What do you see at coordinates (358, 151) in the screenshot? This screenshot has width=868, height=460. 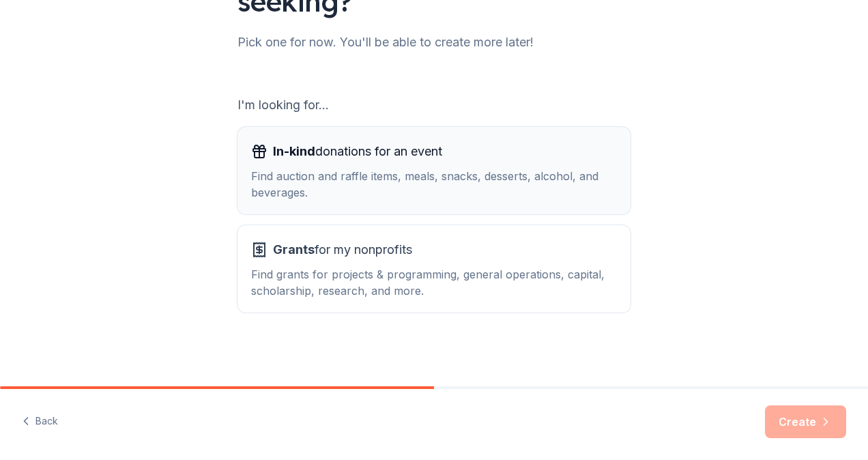 I see `span: donations for an event` at bounding box center [358, 151].